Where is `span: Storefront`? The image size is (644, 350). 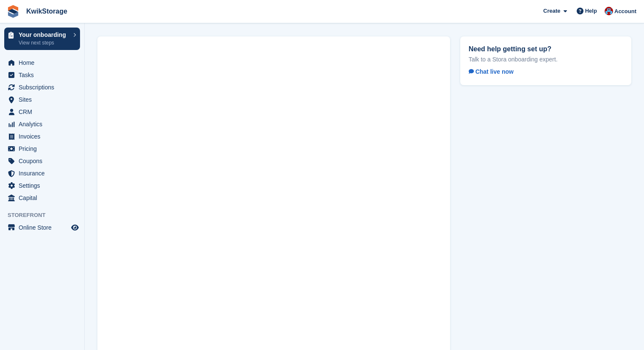
span: Storefront is located at coordinates (46, 215).